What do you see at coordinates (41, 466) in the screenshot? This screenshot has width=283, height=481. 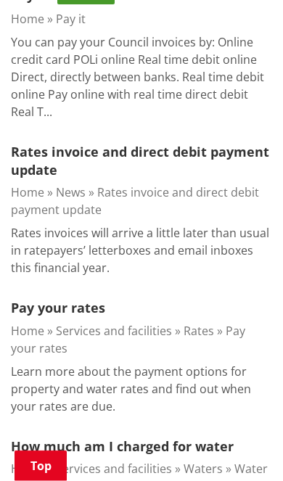 I see `a: Top` at bounding box center [41, 466].